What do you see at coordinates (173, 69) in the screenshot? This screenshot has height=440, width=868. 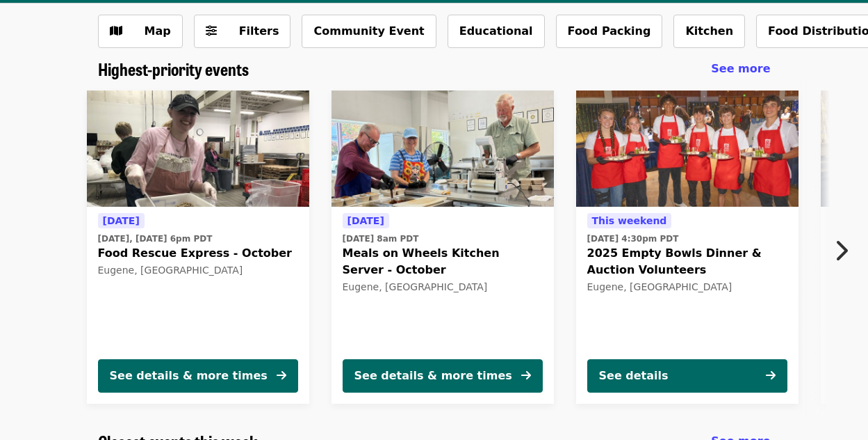 I see `a: Highest-priority events` at bounding box center [173, 69].